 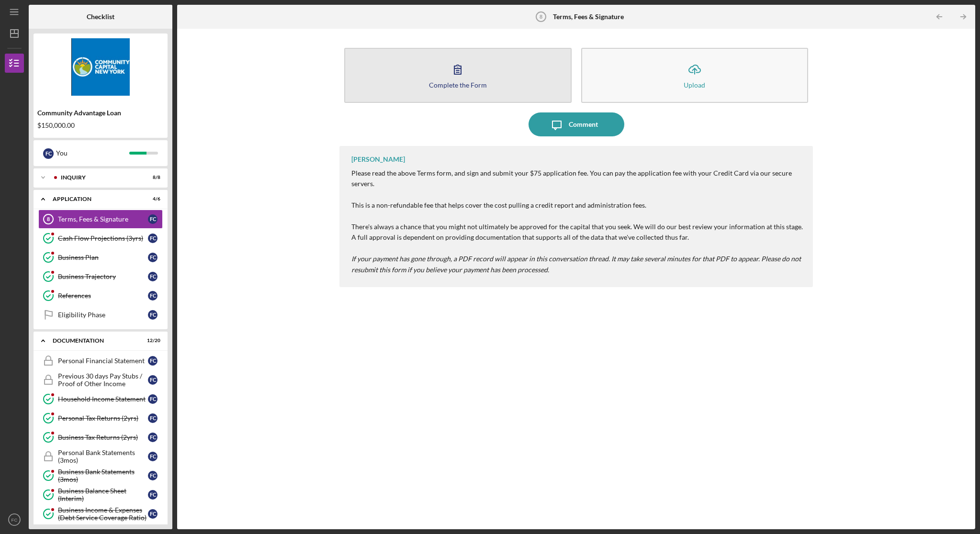 I want to click on div: 8 / 8, so click(x=152, y=178).